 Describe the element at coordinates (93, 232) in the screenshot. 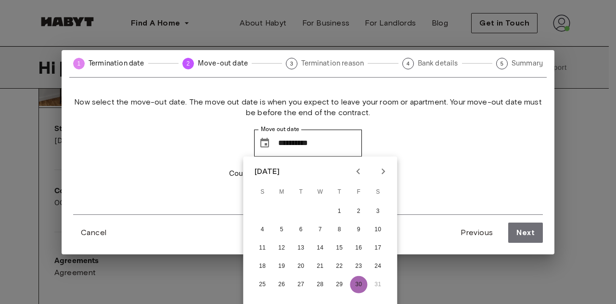

I see `button: Cancel` at that location.